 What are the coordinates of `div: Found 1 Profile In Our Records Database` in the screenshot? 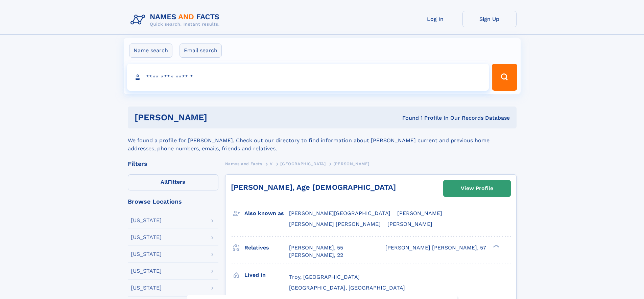 It's located at (407, 118).